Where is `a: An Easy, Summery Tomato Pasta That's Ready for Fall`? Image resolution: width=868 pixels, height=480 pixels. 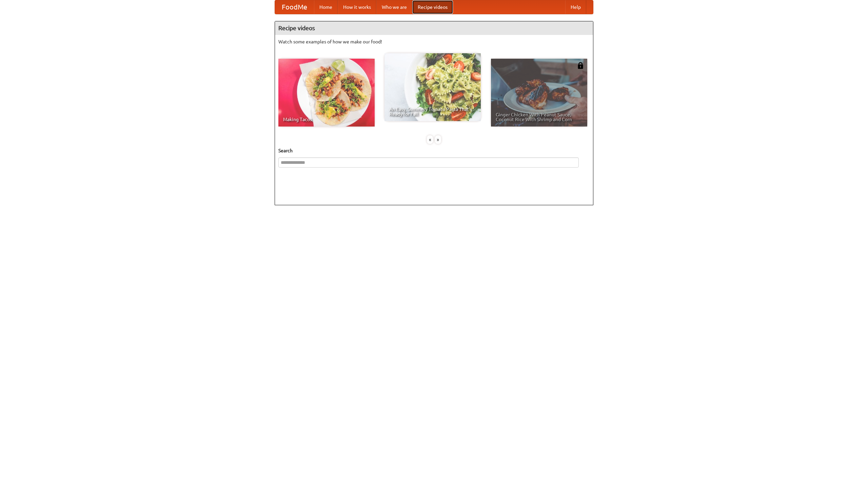 a: An Easy, Summery Tomato Pasta That's Ready for Fall is located at coordinates (433, 87).